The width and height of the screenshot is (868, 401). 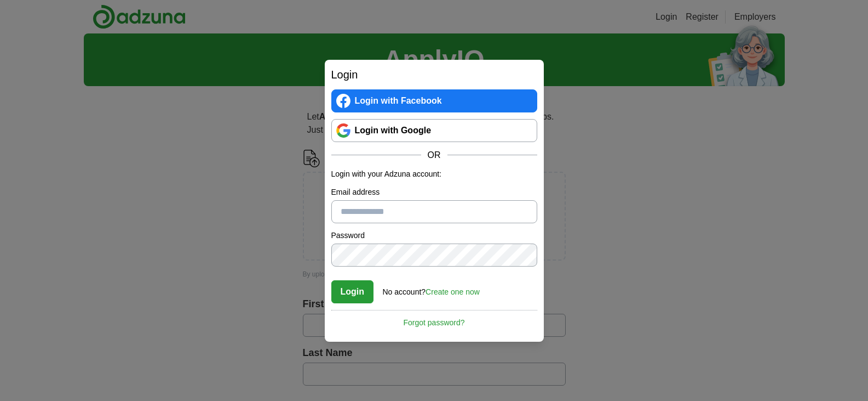 I want to click on p: Login with your Adzuna account:, so click(x=434, y=174).